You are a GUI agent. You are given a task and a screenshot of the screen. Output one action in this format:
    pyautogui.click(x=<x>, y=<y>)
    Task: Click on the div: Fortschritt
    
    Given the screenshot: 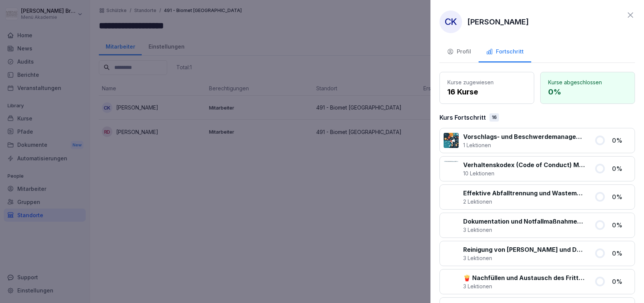 What is the action you would take?
    pyautogui.click(x=505, y=51)
    